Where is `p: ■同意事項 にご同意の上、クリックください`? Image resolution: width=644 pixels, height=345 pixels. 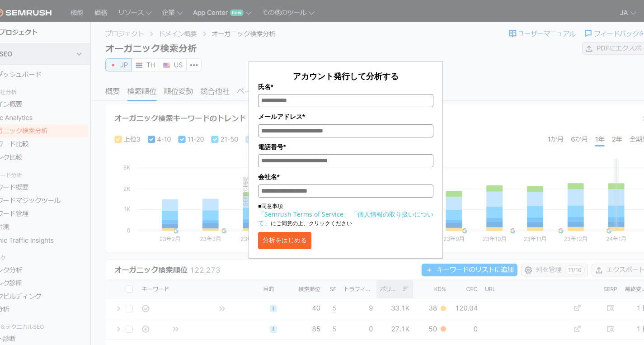 p: ■同意事項 にご同意の上、クリックください is located at coordinates (346, 215).